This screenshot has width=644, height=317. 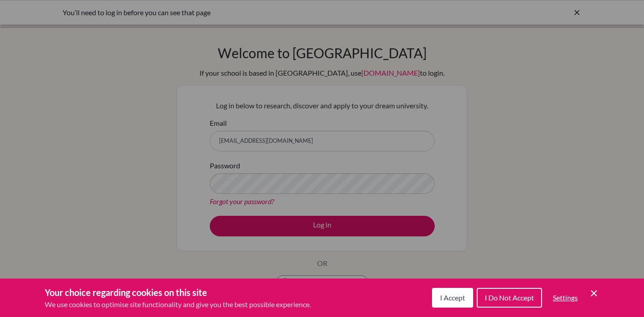 I want to click on span: Settings, so click(x=565, y=297).